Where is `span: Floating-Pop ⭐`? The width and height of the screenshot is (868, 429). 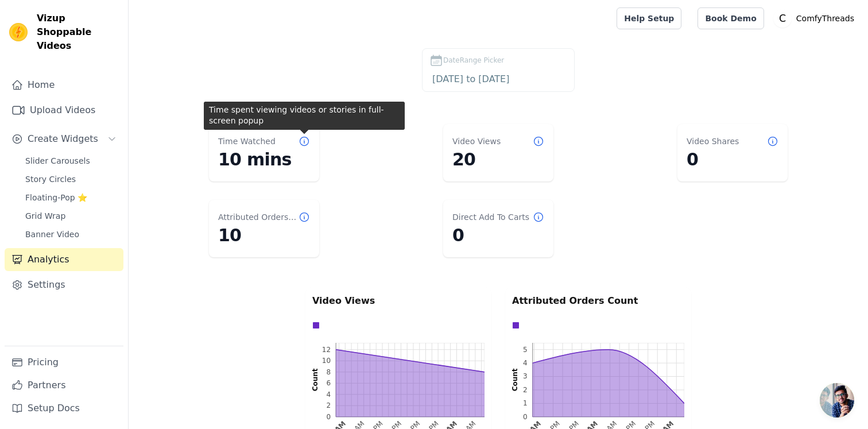
span: Floating-Pop ⭐ is located at coordinates (57, 198).